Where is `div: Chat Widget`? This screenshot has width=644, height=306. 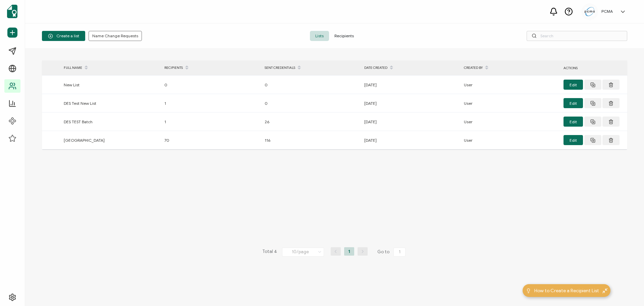 div: Chat Widget is located at coordinates (627, 290).